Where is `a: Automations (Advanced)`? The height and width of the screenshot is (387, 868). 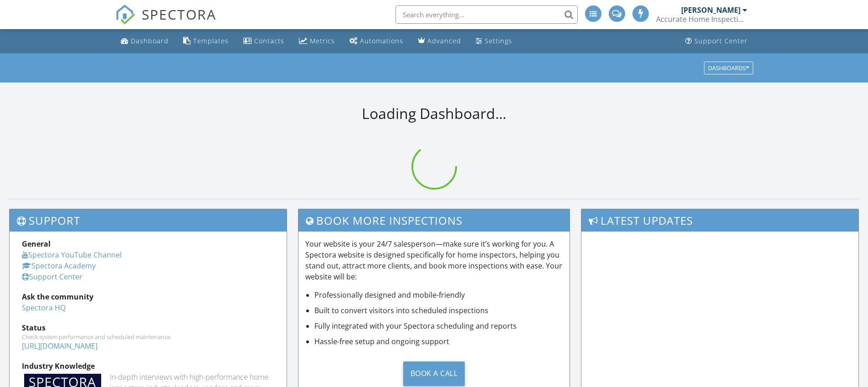 a: Automations (Advanced) is located at coordinates (376, 41).